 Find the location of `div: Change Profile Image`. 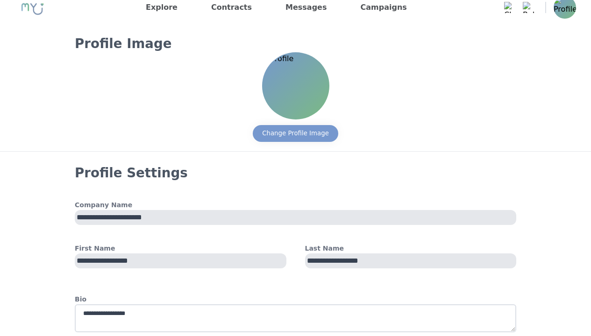

div: Change Profile Image is located at coordinates (295, 134).